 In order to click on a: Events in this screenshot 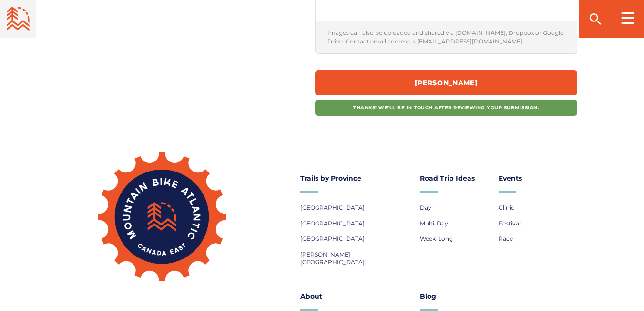, I will do `click(533, 178)`.